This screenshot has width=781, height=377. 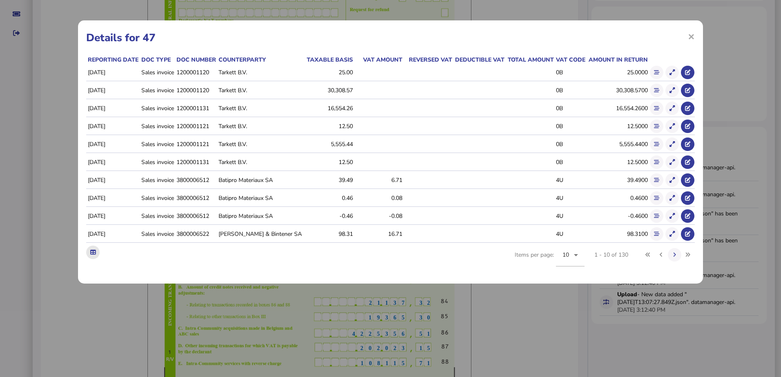 I want to click on button: Next page, so click(x=674, y=255).